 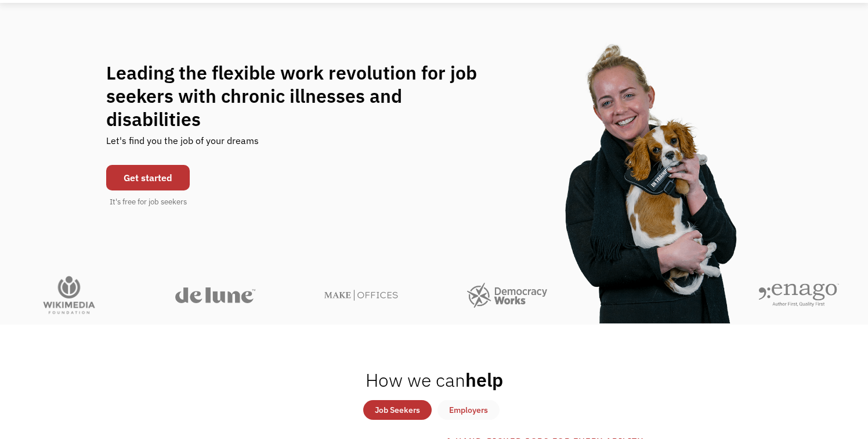 I want to click on div: Job Seekers, so click(x=397, y=410).